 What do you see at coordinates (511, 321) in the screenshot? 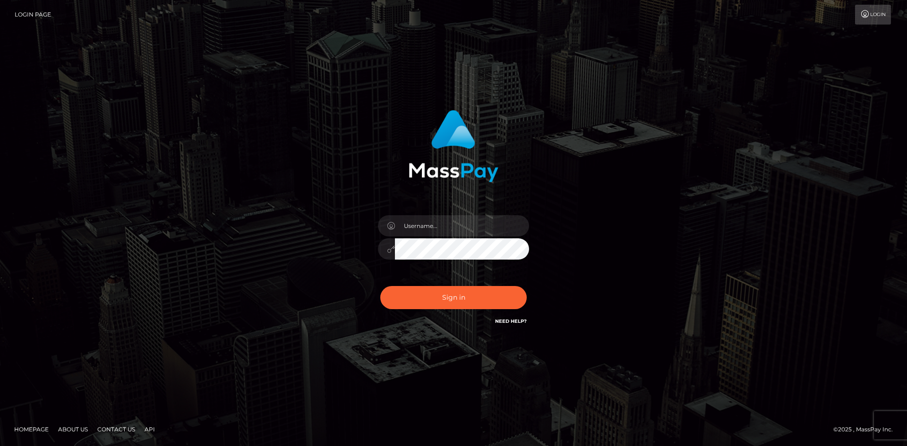
I see `a: Need Help?` at bounding box center [511, 321].